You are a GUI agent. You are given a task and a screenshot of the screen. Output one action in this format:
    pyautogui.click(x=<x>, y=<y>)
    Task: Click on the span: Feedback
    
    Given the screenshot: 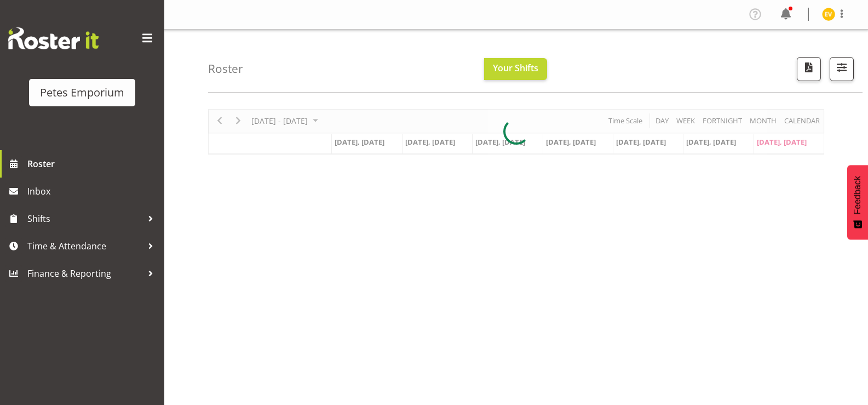 What is the action you would take?
    pyautogui.click(x=857, y=195)
    